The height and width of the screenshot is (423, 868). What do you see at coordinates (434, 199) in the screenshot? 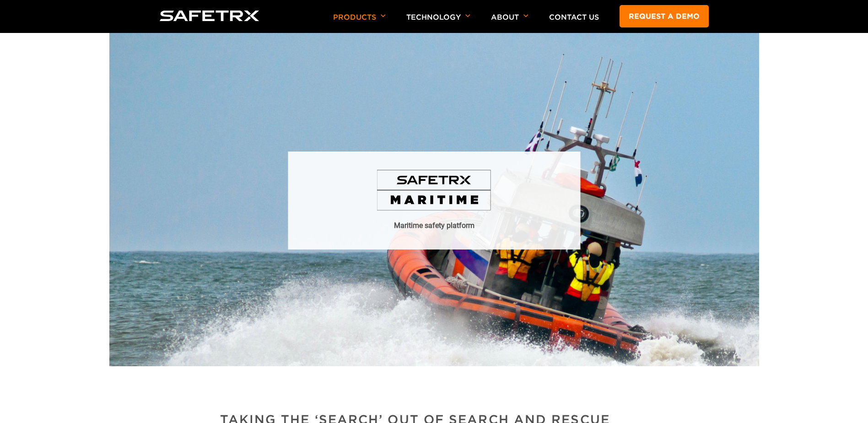
I see `img: Hero SafeTrx` at bounding box center [434, 199].